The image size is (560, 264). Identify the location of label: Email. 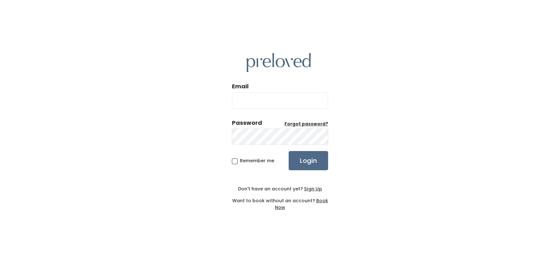
(240, 87).